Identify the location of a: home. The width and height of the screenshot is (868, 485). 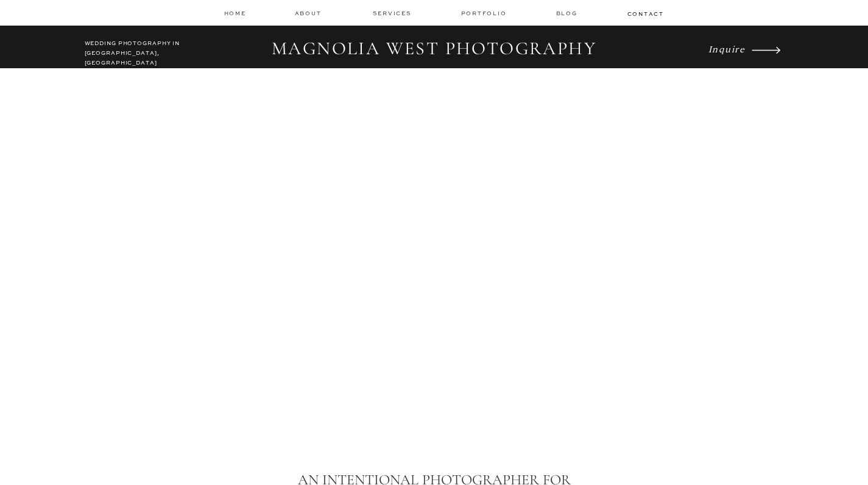
(236, 13).